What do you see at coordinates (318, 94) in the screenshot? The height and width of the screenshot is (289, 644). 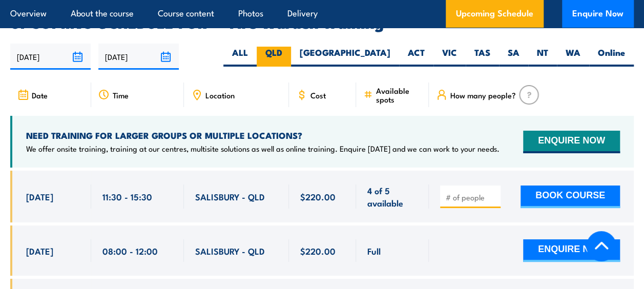 I see `span: Cost` at bounding box center [318, 94].